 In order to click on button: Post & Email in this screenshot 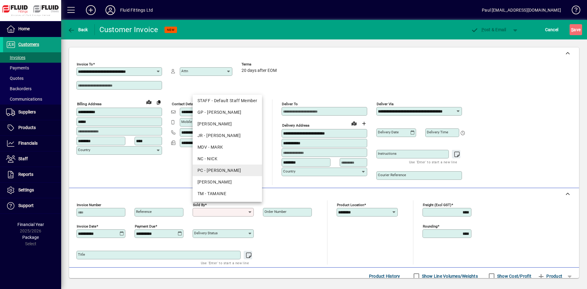, I will do `click(489, 30)`.